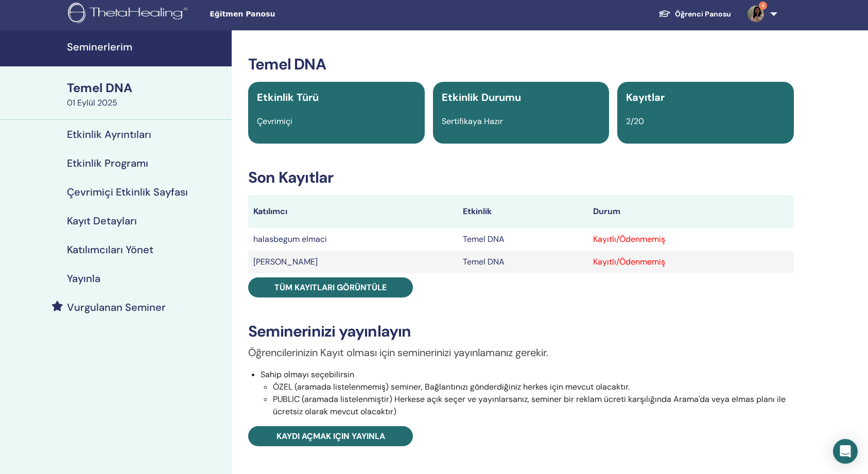 The width and height of the screenshot is (868, 474). Describe the element at coordinates (645, 97) in the screenshot. I see `span: Kayıtlar` at that location.